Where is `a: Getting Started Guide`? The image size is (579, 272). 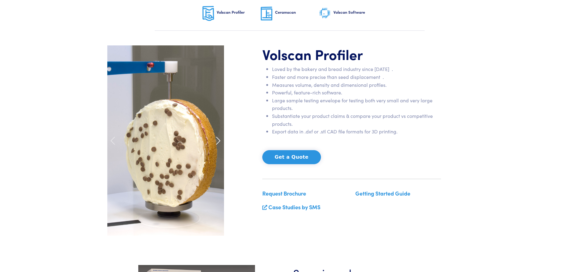 a: Getting Started Guide is located at coordinates (383, 193).